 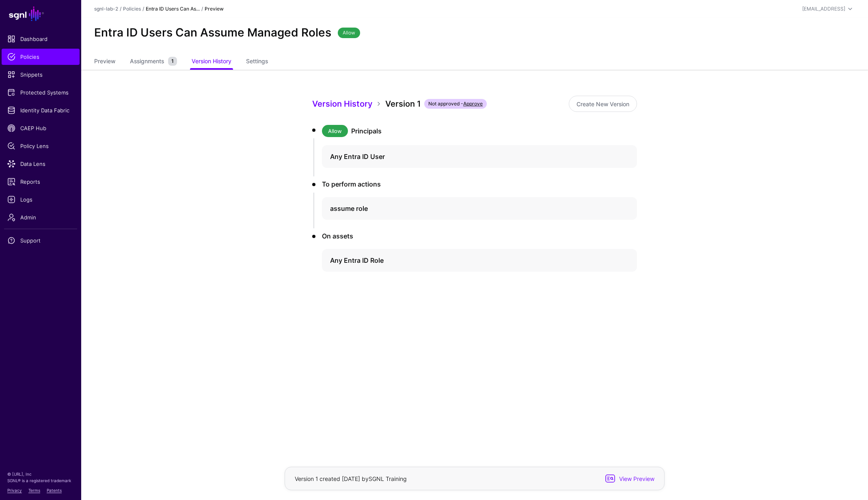 I want to click on h4: Any Entra ID Role, so click(x=472, y=261).